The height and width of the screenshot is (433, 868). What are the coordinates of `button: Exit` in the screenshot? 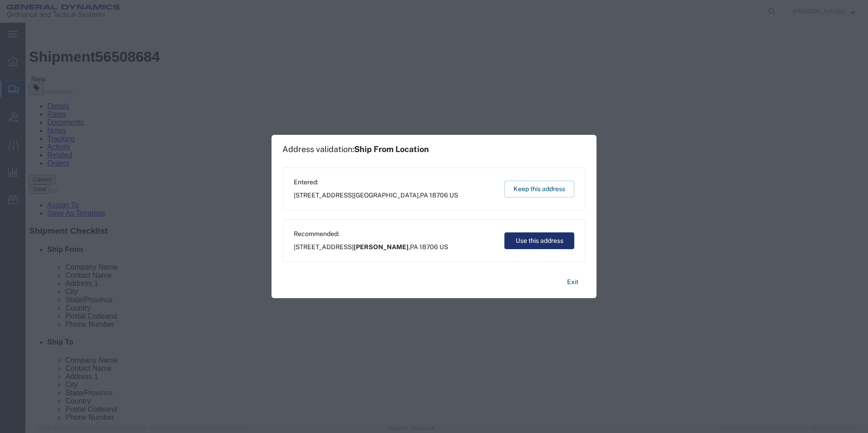 It's located at (572, 282).